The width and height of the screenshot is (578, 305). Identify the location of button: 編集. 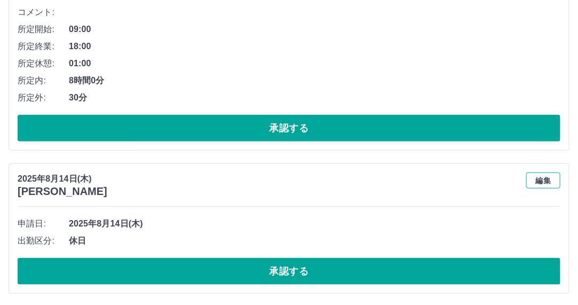
(543, 180).